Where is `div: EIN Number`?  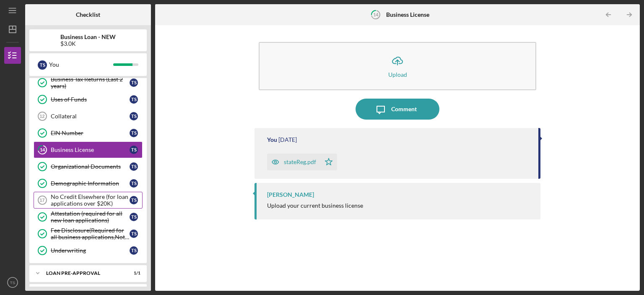
div: EIN Number is located at coordinates (90, 133).